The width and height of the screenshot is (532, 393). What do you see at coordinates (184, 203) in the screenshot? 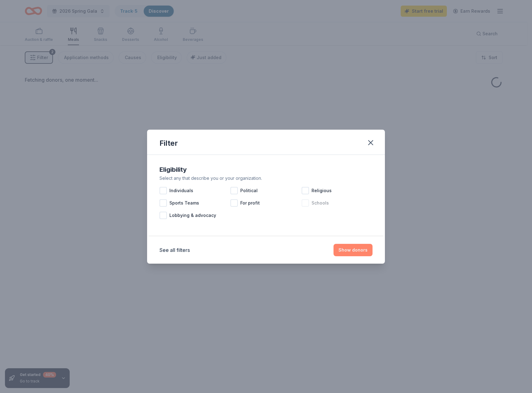
I see `span: Sports Teams` at bounding box center [184, 203].